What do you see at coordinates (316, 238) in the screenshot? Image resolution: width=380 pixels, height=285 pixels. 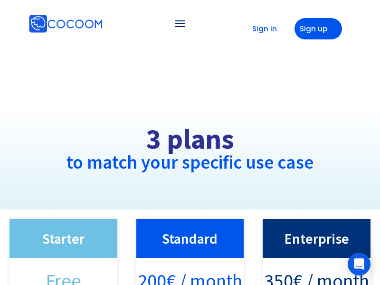 I see `h3: Enterprise` at bounding box center [316, 238].